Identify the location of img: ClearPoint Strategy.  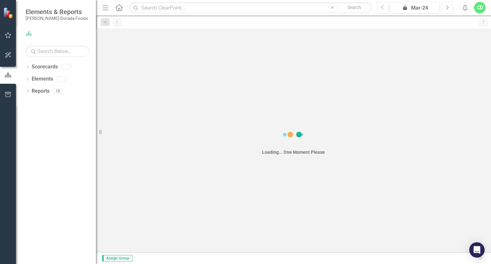
(9, 12).